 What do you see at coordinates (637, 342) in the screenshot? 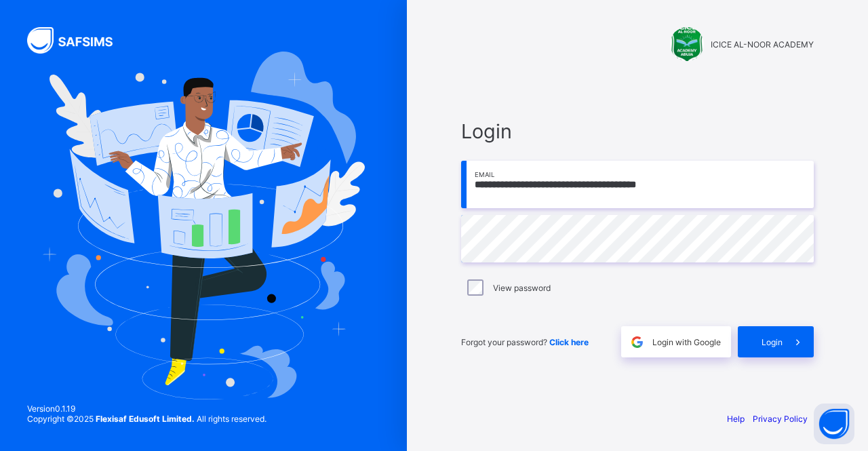
I see `img: google.396cfc9801f0270233282035f929180a.svg` at bounding box center [637, 342].